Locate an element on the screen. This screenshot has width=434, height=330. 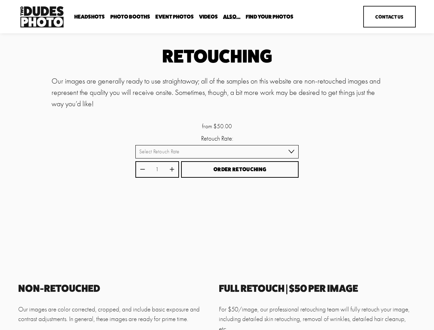
p: Our images are generally ready to use straightaway; all of the samples on this website are non-re... is located at coordinates (217, 92).